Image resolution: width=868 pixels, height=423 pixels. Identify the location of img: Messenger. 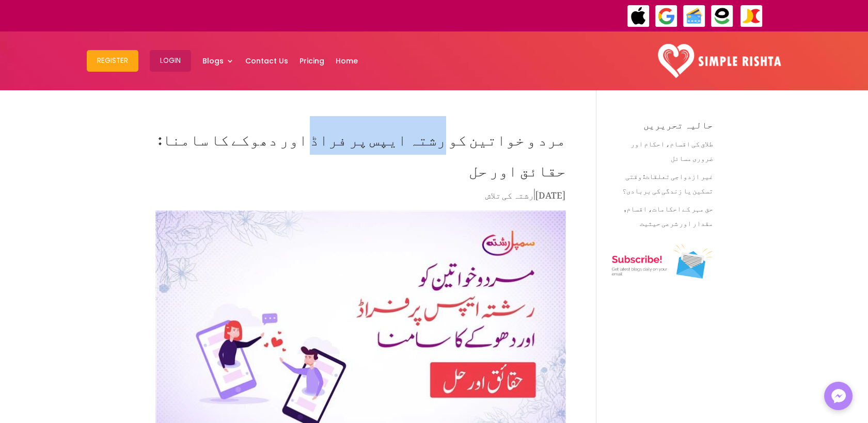
(838, 396).